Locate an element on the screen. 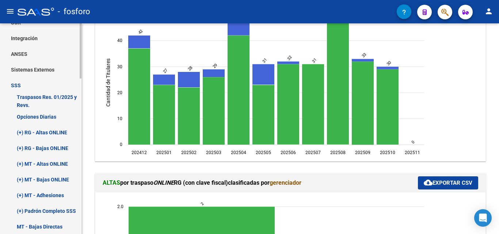 The height and width of the screenshot is (234, 499). span: - fosforo is located at coordinates (74, 12).